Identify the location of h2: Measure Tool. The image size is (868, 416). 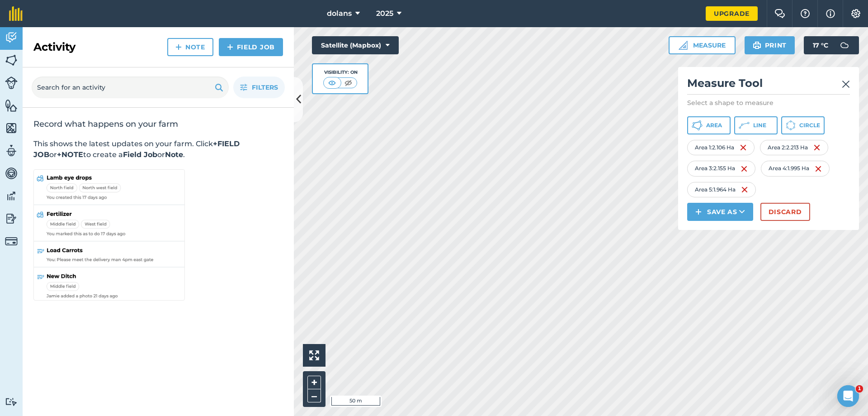
(768, 85).